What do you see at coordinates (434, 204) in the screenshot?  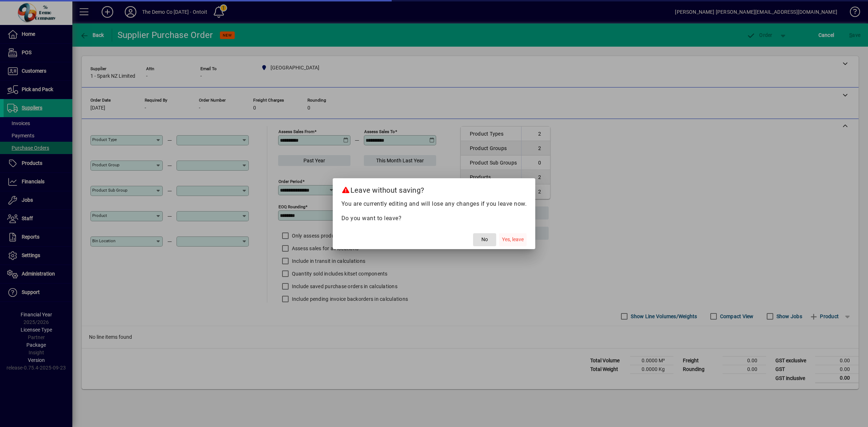 I see `p: You are currently editing and will lose any changes if you leave now.` at bounding box center [434, 204].